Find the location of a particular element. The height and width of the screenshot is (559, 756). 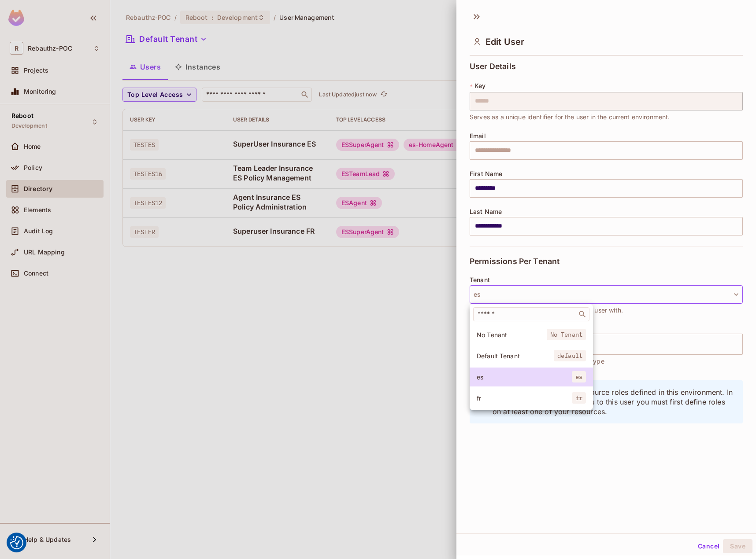

img: Revisit consent button is located at coordinates (17, 543).